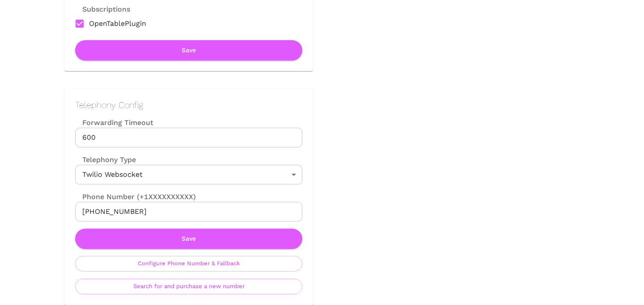 This screenshot has width=644, height=305. What do you see at coordinates (105, 160) in the screenshot?
I see `label: Telephony Type` at bounding box center [105, 160].